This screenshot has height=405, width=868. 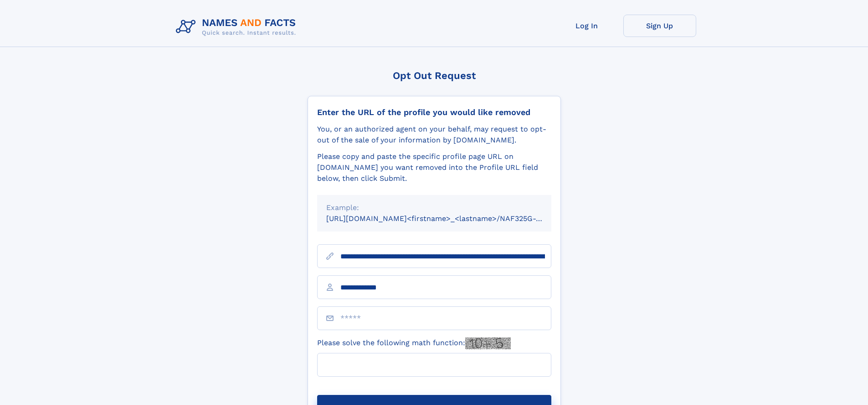 What do you see at coordinates (587, 26) in the screenshot?
I see `a: Log In` at bounding box center [587, 26].